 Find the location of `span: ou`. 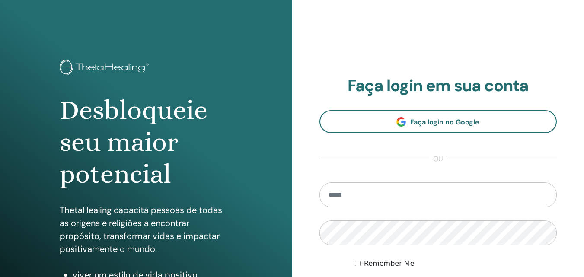

span: ou is located at coordinates (438, 159).